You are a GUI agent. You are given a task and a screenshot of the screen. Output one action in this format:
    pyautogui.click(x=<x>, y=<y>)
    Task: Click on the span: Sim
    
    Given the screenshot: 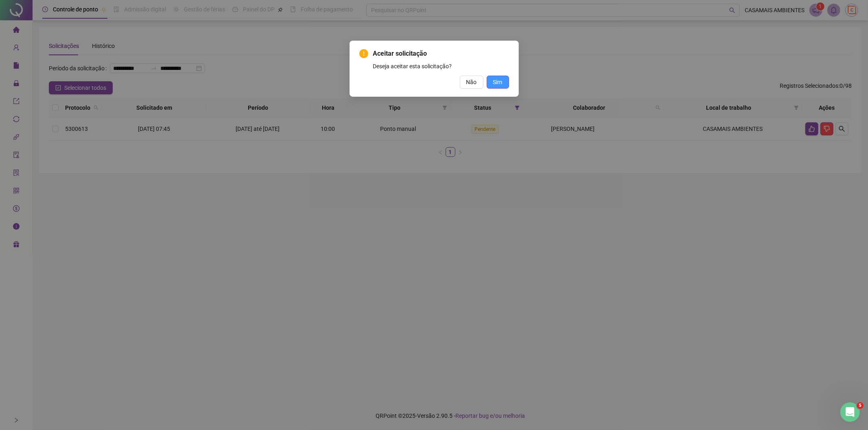 What is the action you would take?
    pyautogui.click(x=498, y=83)
    